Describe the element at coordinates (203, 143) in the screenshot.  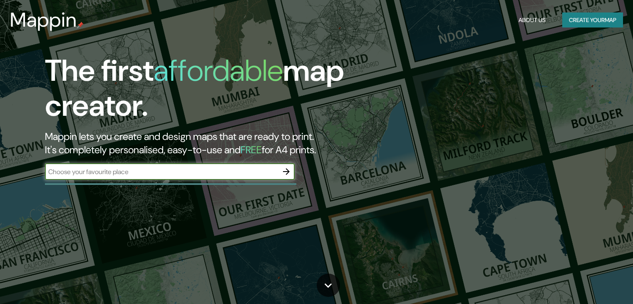
I see `h2: Mappin lets you create and design maps that are ready to print. It's completely personalised, eas...` at that location.